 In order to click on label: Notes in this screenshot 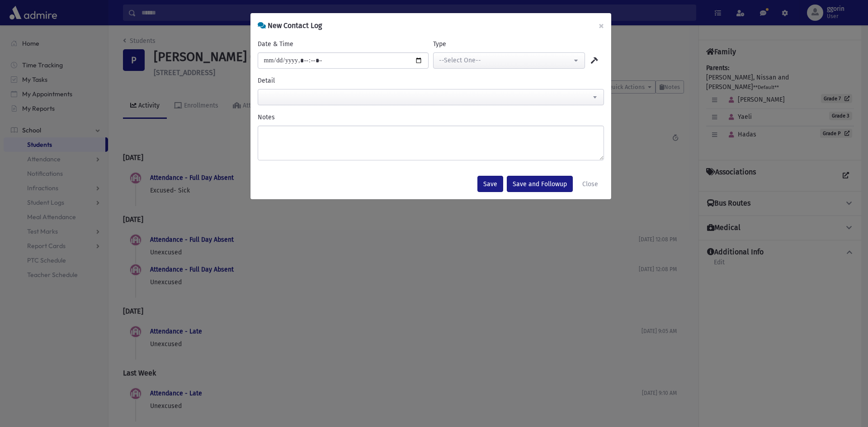, I will do `click(266, 117)`.